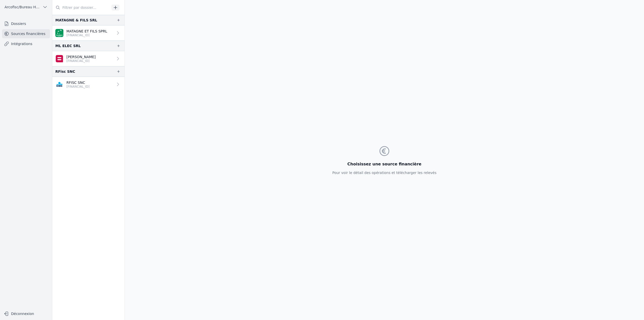 This screenshot has height=320, width=644. Describe the element at coordinates (87, 31) in the screenshot. I see `p: MATAGNE ET FILS SPRL` at that location.